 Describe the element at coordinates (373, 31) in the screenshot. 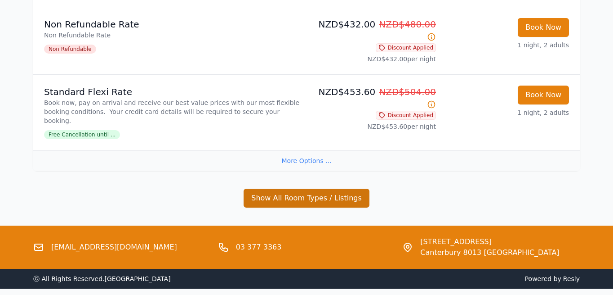

I see `p: NZD$432.00` at that location.